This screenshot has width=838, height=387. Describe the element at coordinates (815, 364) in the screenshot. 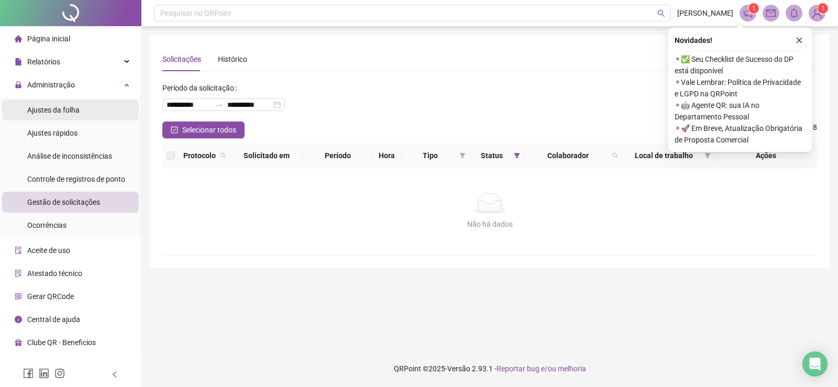

I see `div: Open Intercom Messenger` at that location.